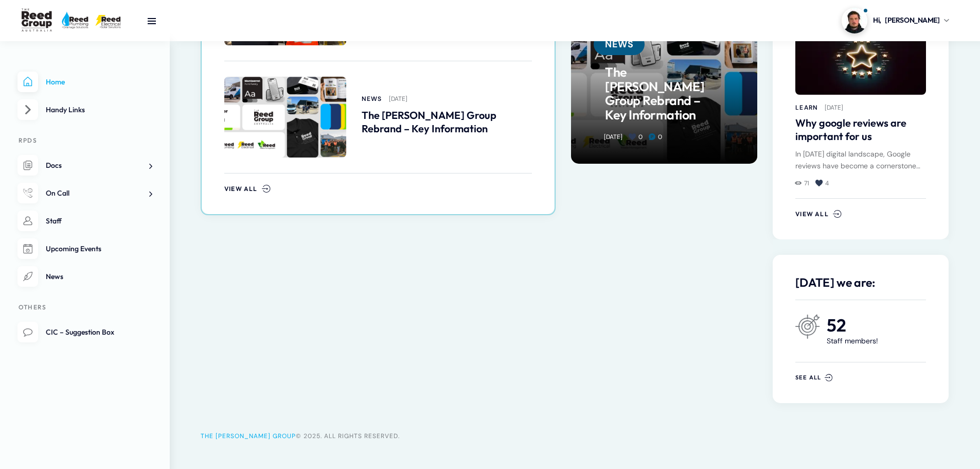 The image size is (980, 469). I want to click on span: 4, so click(827, 183).